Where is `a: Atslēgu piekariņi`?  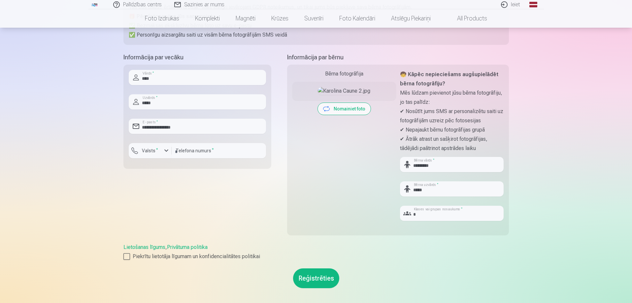
a: Atslēgu piekariņi is located at coordinates (411, 18).